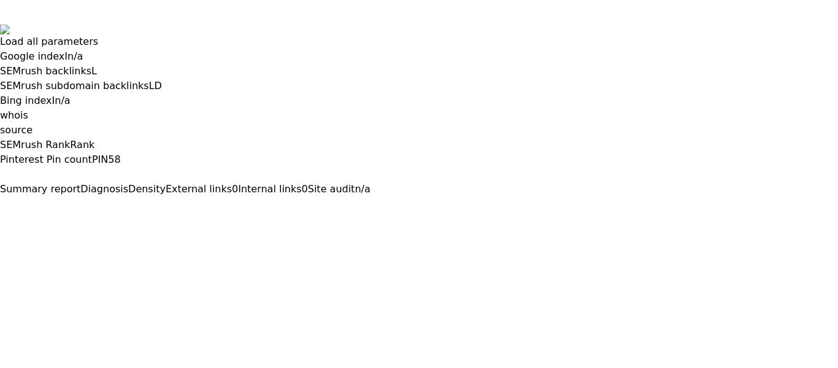  Describe the element at coordinates (114, 159) in the screenshot. I see `a: 58` at that location.